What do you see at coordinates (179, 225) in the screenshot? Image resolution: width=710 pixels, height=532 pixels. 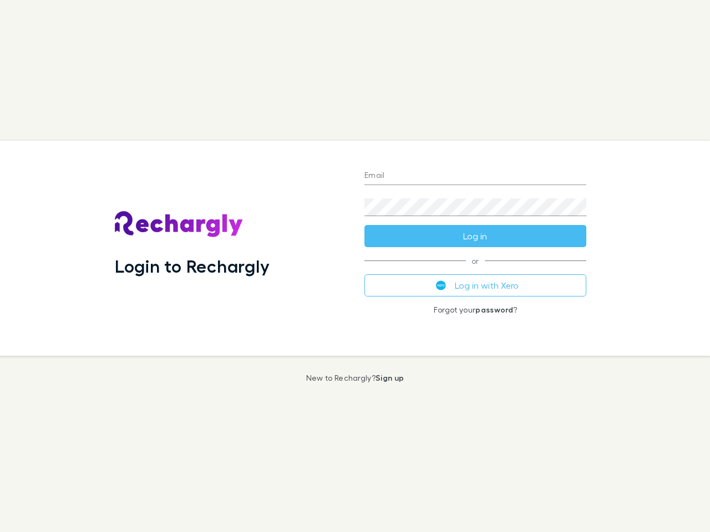 I see `img: Rechargly's Logo` at bounding box center [179, 225].